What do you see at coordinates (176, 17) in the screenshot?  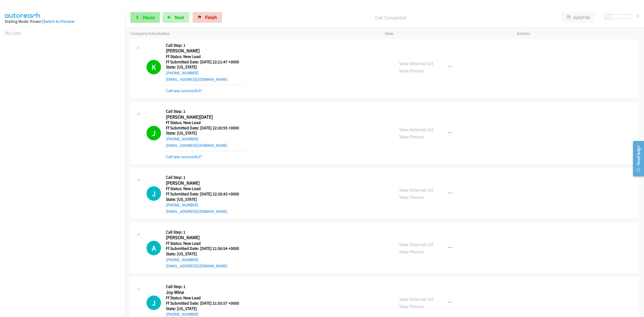 I see `button: Next` at bounding box center [176, 17].